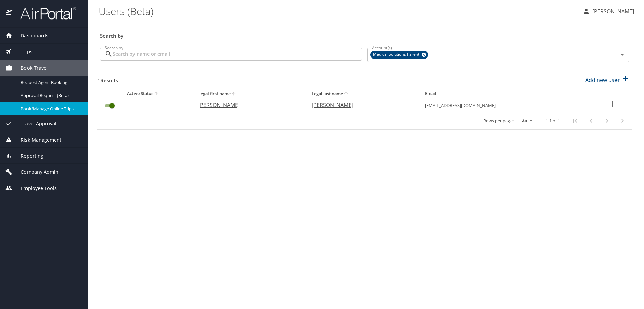 Image resolution: width=644 pixels, height=309 pixels. Describe the element at coordinates (30, 68) in the screenshot. I see `span: Book Travel` at that location.